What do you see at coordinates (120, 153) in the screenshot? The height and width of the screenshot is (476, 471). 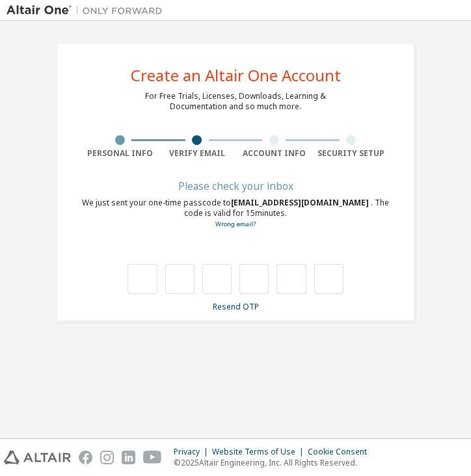 I see `div: Personal Info` at bounding box center [120, 153].